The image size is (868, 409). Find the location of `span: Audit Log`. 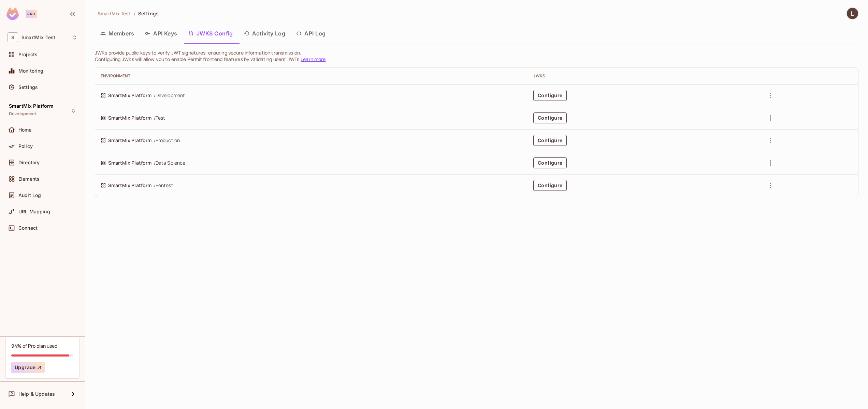

span: Audit Log is located at coordinates (30, 195).